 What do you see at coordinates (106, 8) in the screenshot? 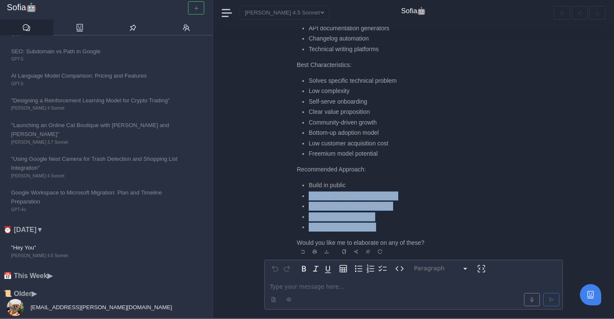
I see `h3: Sofia🤖` at bounding box center [106, 8].